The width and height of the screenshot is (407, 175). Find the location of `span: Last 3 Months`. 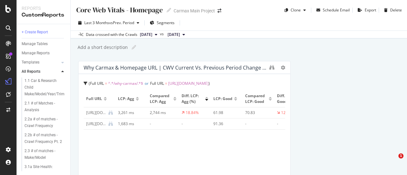

span: Last 3 Months is located at coordinates (97, 23).